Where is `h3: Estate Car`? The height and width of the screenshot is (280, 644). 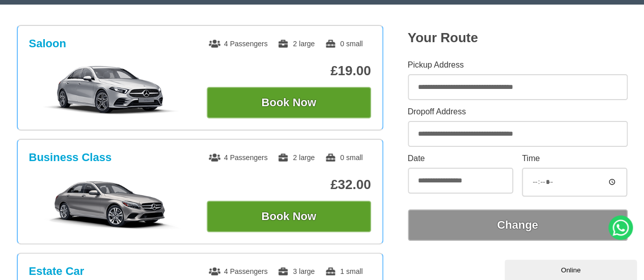
h3: Estate Car is located at coordinates (56, 271).